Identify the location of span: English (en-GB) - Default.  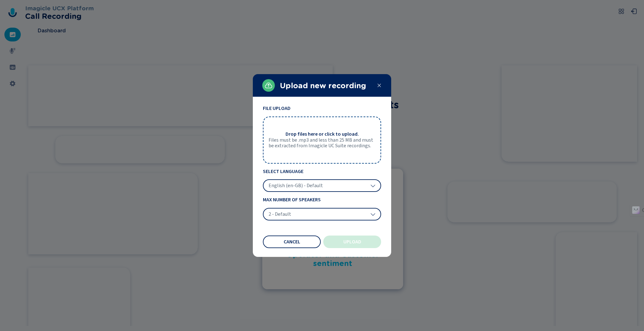
(295, 186).